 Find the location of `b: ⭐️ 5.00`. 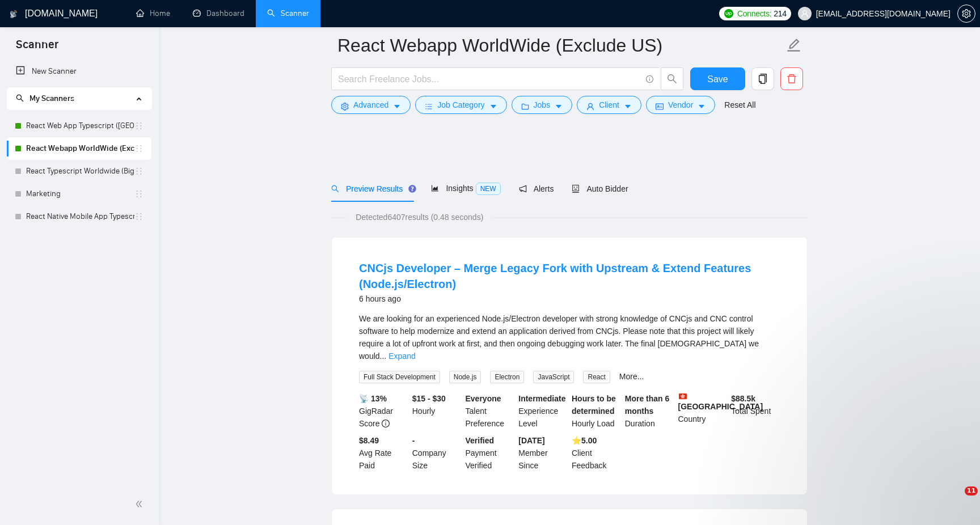

b: ⭐️ 5.00 is located at coordinates (585, 440).